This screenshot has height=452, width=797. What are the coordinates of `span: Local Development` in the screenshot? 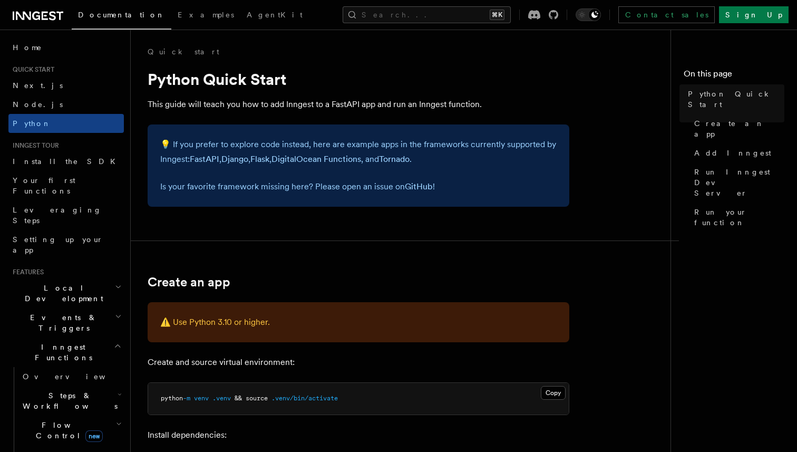 It's located at (62, 293).